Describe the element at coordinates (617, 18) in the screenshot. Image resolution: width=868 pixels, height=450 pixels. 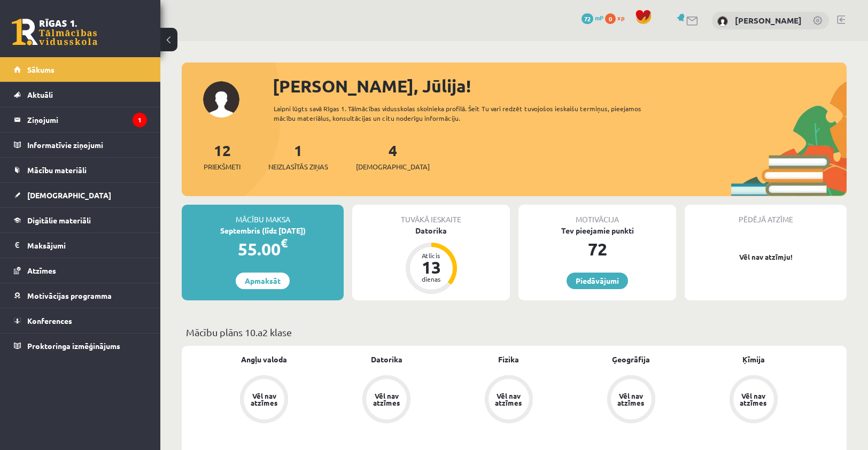
I see `a: 0 xp` at that location.